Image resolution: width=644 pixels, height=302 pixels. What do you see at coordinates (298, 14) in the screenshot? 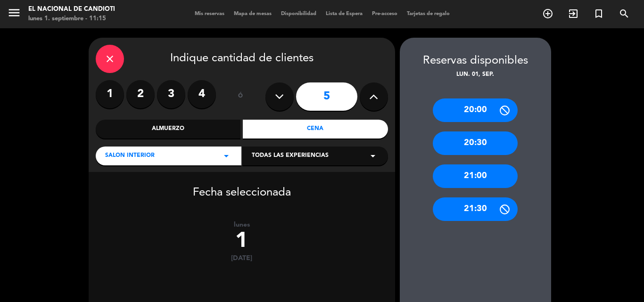
I see `span: Disponibilidad` at bounding box center [298, 14].